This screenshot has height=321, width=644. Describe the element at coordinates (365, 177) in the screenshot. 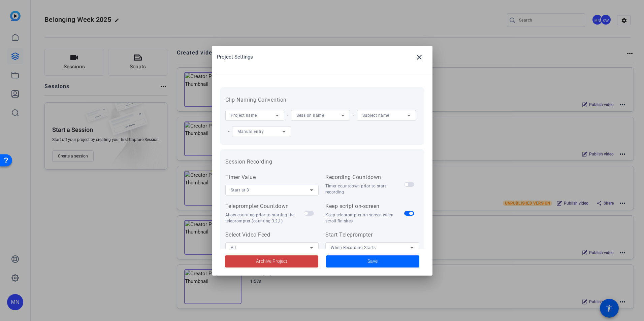

I see `div: Recording Countdown` at that location.